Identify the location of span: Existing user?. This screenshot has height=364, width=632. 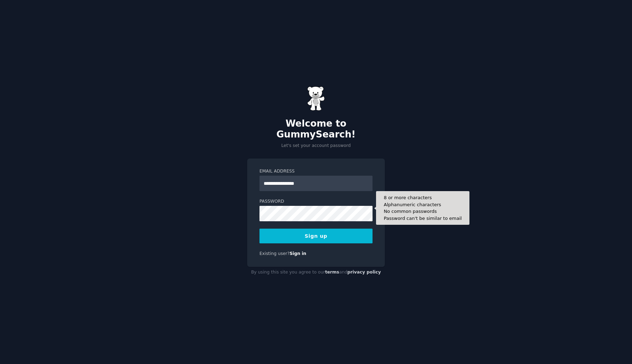
(275, 253).